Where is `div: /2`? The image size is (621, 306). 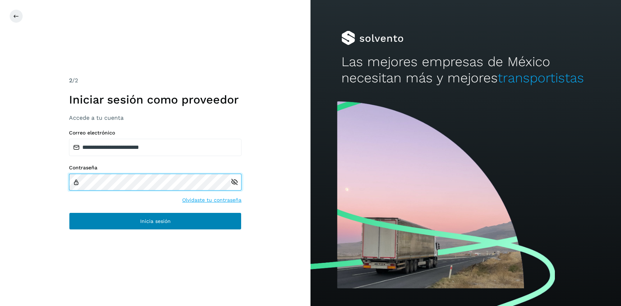 div: /2 is located at coordinates (155, 80).